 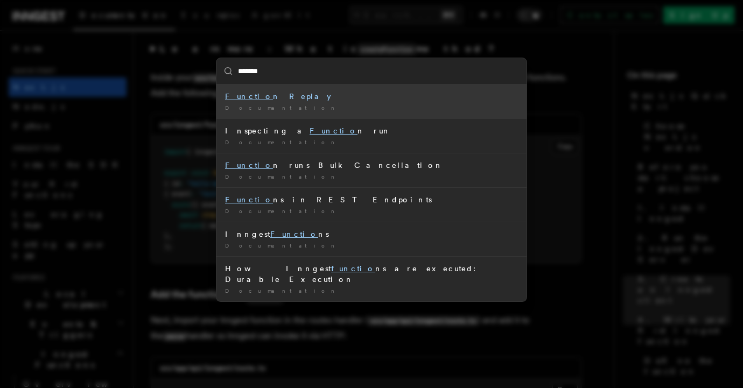 What do you see at coordinates (371, 131) in the screenshot?
I see `div: Inspecting a n run` at bounding box center [371, 131].